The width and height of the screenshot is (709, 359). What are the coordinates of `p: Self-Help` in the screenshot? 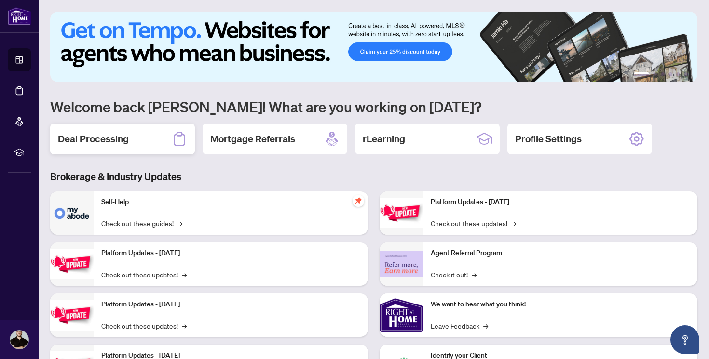 It's located at (231, 202).